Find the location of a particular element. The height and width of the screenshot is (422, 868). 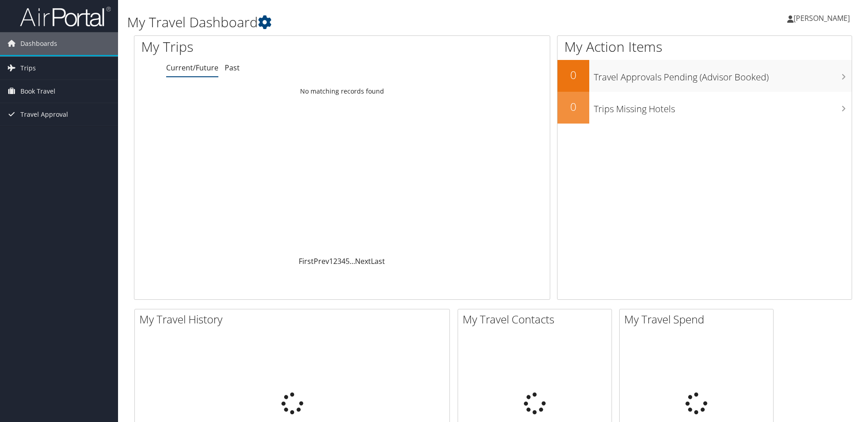

a: 1 is located at coordinates (331, 261).